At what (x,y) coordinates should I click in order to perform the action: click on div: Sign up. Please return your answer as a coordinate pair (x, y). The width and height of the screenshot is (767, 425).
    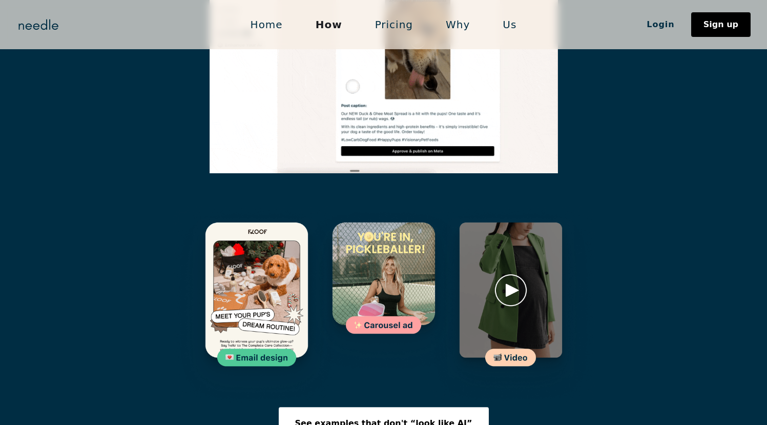
    Looking at the image, I should click on (721, 25).